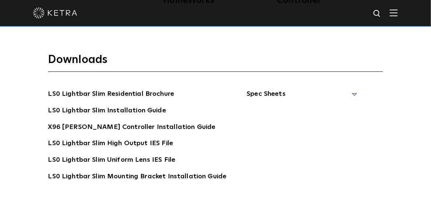 Image resolution: width=431 pixels, height=203 pixels. I want to click on img: search icon, so click(377, 14).